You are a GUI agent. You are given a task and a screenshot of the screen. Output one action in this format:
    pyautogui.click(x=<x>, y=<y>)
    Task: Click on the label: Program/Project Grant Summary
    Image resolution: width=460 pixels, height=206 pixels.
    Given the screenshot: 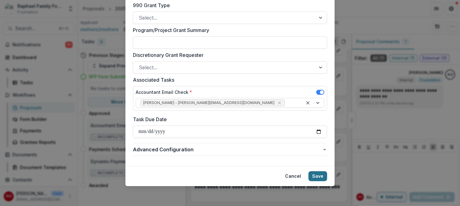 What is the action you would take?
    pyautogui.click(x=228, y=30)
    